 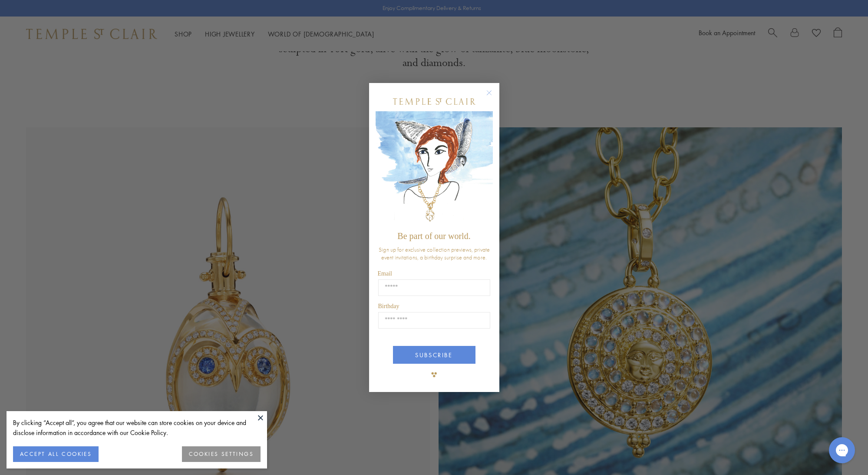 I want to click on button: ACCEPT ALL COOKIES, so click(x=56, y=454).